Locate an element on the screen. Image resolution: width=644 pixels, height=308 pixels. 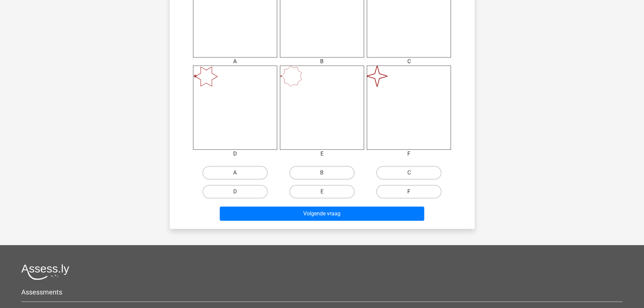
label: E is located at coordinates (322, 192).